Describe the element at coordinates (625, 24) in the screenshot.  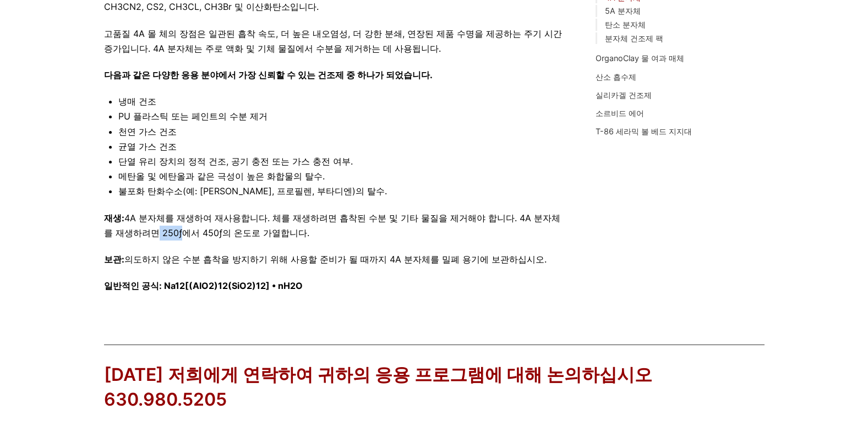
I see `a: 탄소 분자체` at that location.